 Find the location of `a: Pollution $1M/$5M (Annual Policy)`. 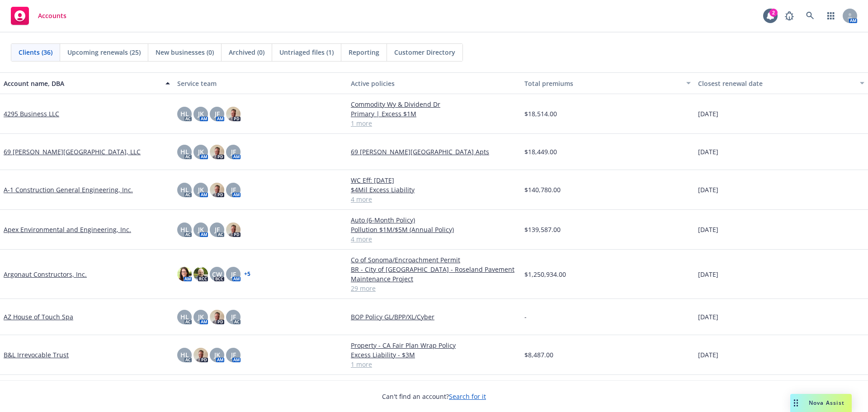

a: Pollution $1M/$5M (Annual Policy) is located at coordinates (434, 229).